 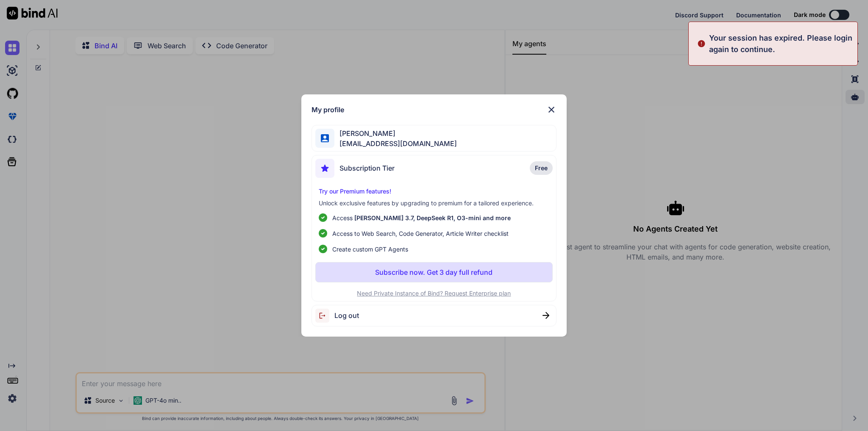 What do you see at coordinates (541, 168) in the screenshot?
I see `span: Free` at bounding box center [541, 168].